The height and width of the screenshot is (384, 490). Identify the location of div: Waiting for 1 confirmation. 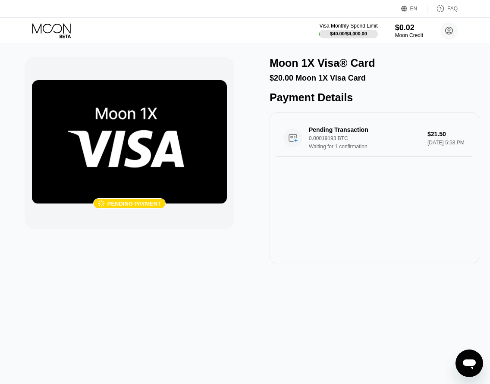
(370, 147).